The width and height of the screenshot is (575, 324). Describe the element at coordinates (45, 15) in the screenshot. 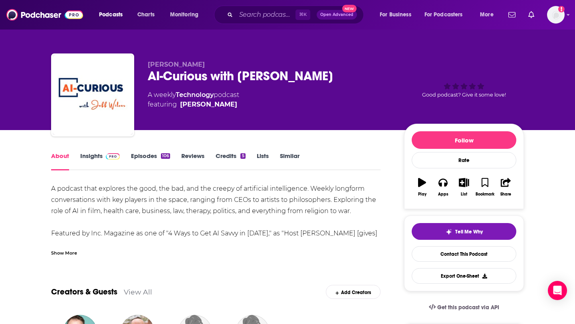

I see `img: Podchaser - Follow, Share and Rate Podcasts` at that location.